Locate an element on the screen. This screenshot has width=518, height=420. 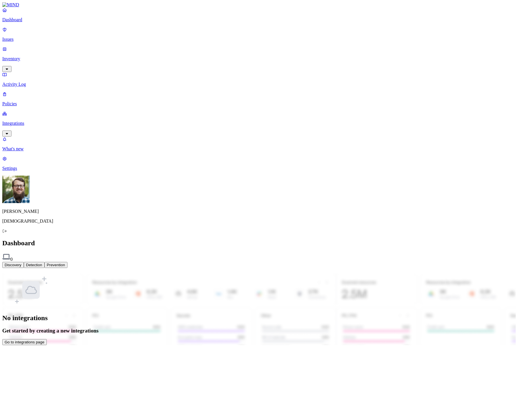
p: Issues is located at coordinates (259, 39).